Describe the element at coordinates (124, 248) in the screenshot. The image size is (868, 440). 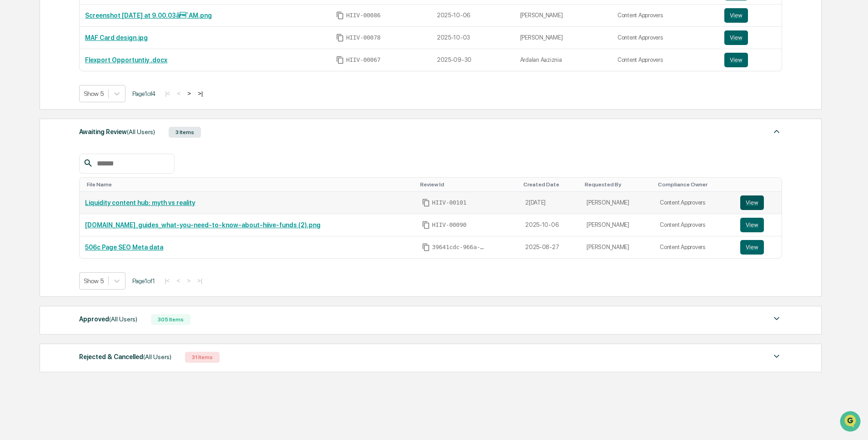
I see `a: 506c Page SEO Meta data` at that location.